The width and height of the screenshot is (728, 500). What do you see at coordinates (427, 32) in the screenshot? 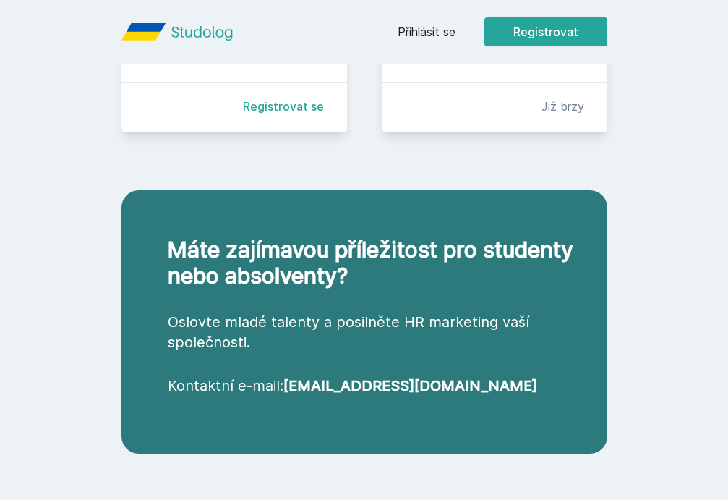
I see `a: Přihlásit se` at bounding box center [427, 32].